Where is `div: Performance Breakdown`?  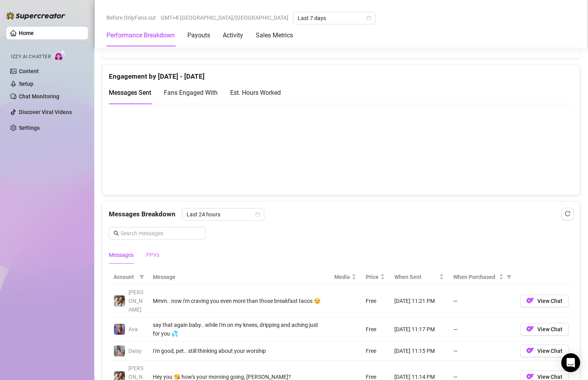
div: Performance Breakdown is located at coordinates (140, 36).